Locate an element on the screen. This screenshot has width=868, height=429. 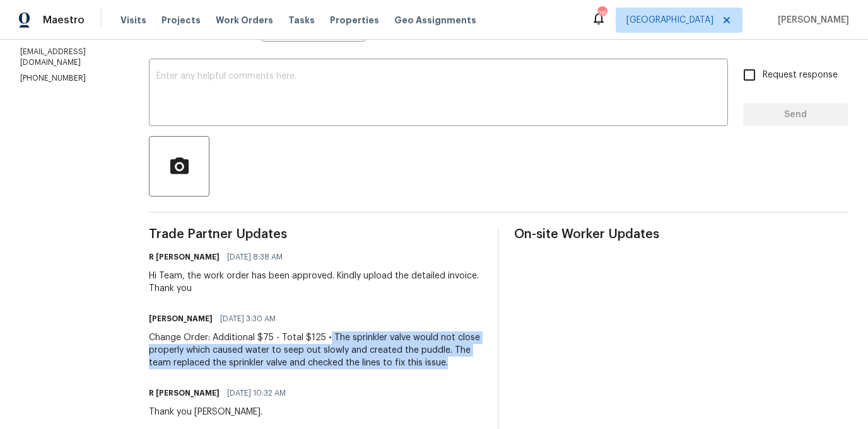
span: Properties is located at coordinates (354, 20).